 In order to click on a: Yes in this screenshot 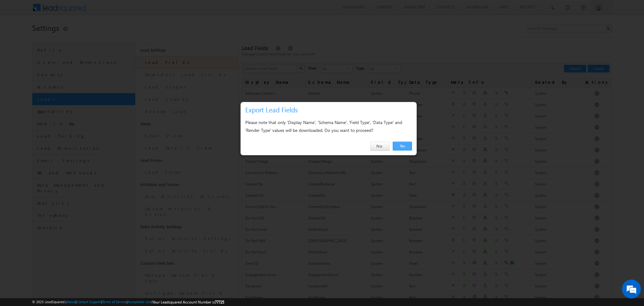, I will do `click(403, 146)`.